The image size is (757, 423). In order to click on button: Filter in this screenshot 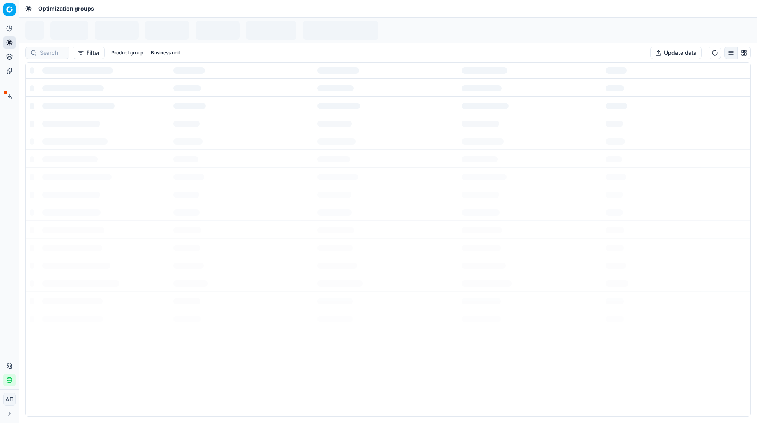, I will do `click(89, 53)`.